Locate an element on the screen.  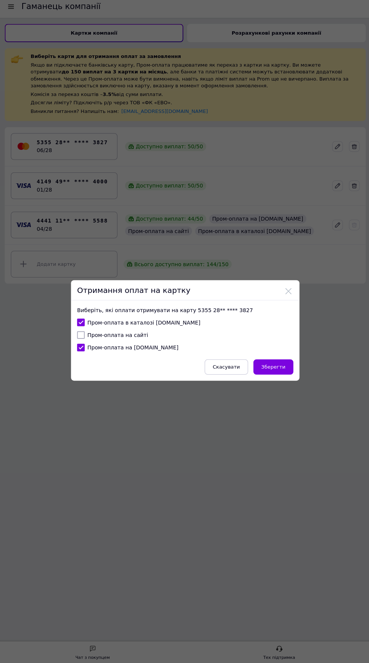
span: Отримання оплат на картку is located at coordinates (134, 292).